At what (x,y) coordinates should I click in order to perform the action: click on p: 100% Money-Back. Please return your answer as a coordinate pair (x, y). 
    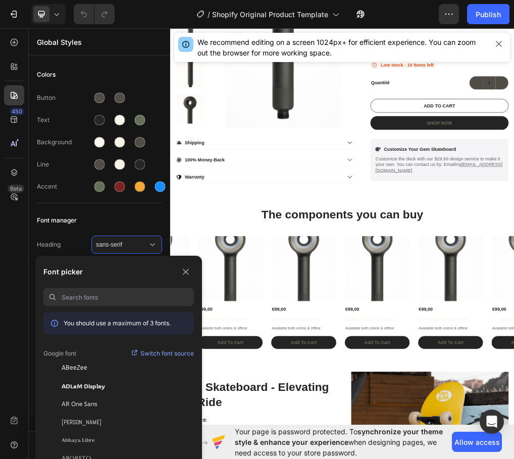
    Looking at the image, I should click on (61, 245).